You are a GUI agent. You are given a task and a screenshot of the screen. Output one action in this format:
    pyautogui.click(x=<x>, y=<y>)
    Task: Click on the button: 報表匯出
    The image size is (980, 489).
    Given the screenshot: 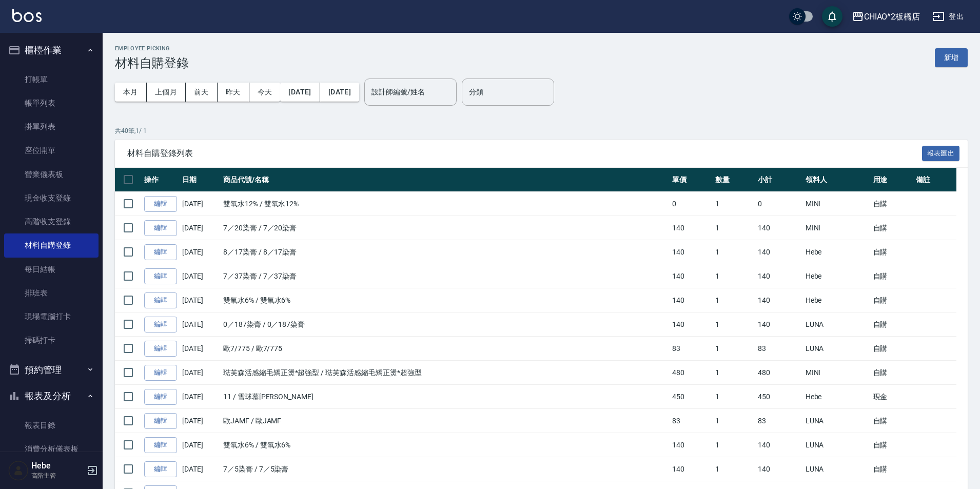 What is the action you would take?
    pyautogui.click(x=941, y=153)
    